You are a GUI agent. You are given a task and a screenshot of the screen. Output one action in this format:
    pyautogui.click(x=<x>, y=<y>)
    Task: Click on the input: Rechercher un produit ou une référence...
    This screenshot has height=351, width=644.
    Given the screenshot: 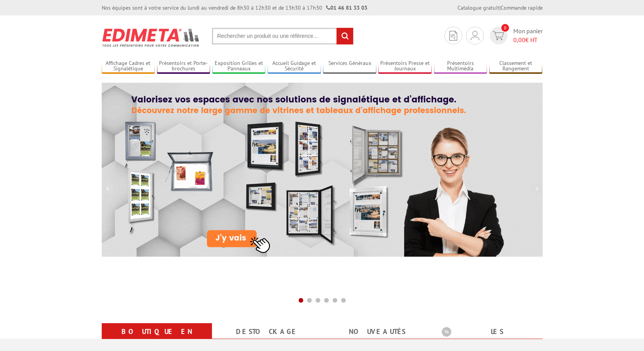 What is the action you would take?
    pyautogui.click(x=283, y=36)
    